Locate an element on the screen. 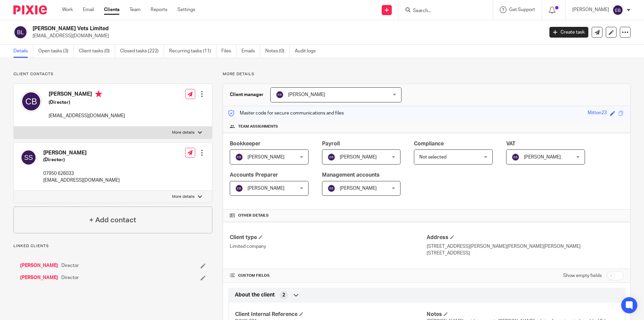 The height and width of the screenshot is (320, 644). span: VAT is located at coordinates (511, 143).